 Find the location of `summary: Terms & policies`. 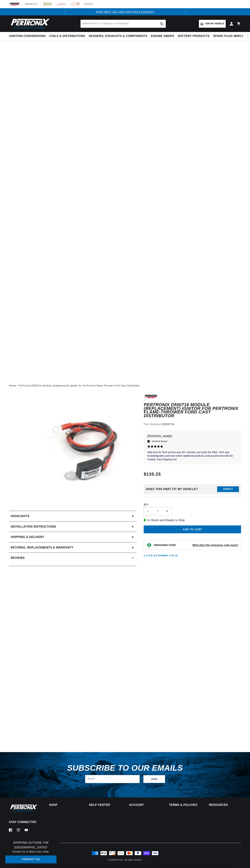

summary: Terms & policies is located at coordinates (185, 805).